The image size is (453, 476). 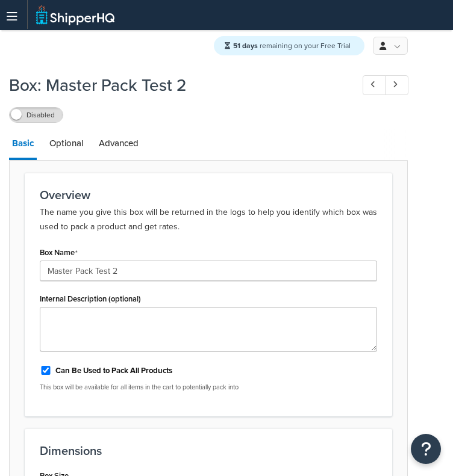 What do you see at coordinates (208, 220) in the screenshot?
I see `p: The name you give this box will be returned in the logs to help you identify which box was used t...` at bounding box center [208, 220].